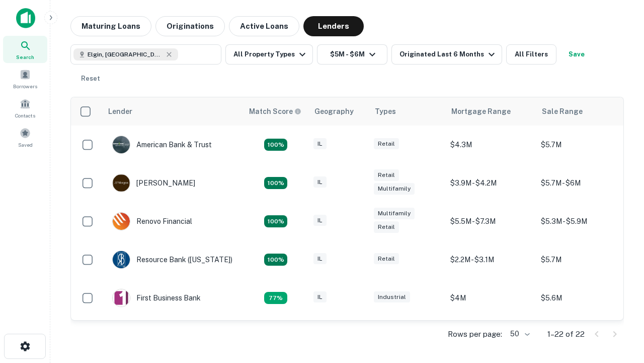 Image resolution: width=644 pixels, height=363 pixels. What do you see at coordinates (25, 137) in the screenshot?
I see `a: Saved` at bounding box center [25, 137].